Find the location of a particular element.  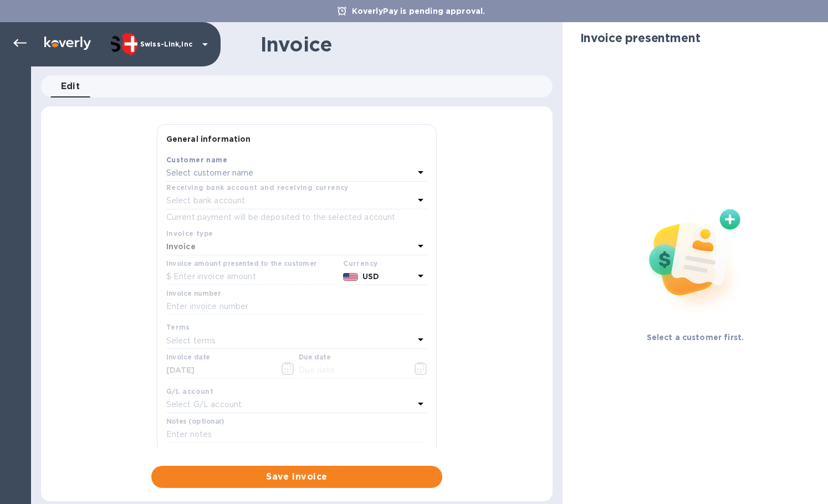

span: Save invoice is located at coordinates (296, 477).